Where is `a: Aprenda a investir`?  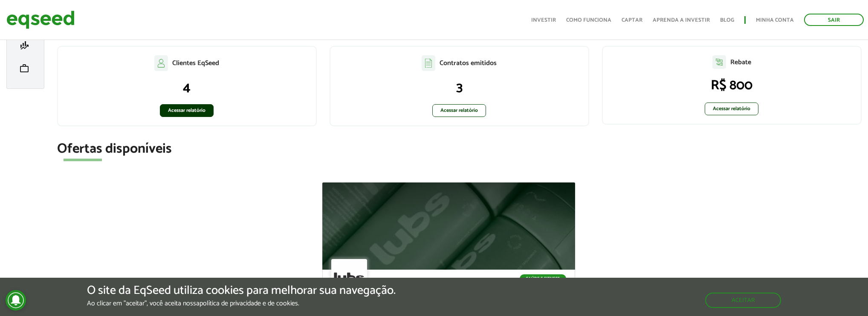
a: Aprenda a investir is located at coordinates (681, 20).